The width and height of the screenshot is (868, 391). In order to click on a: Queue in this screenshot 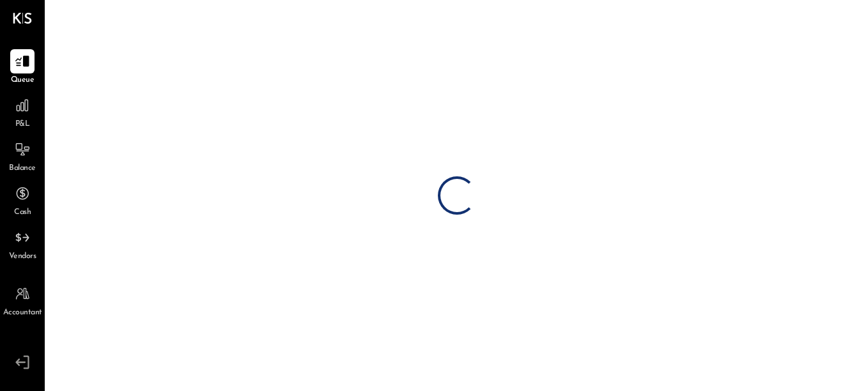, I will do `click(22, 68)`.